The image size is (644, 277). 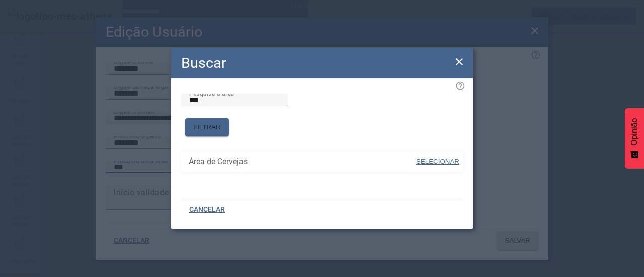 I want to click on mat-label: Pesquise a área, so click(x=212, y=93).